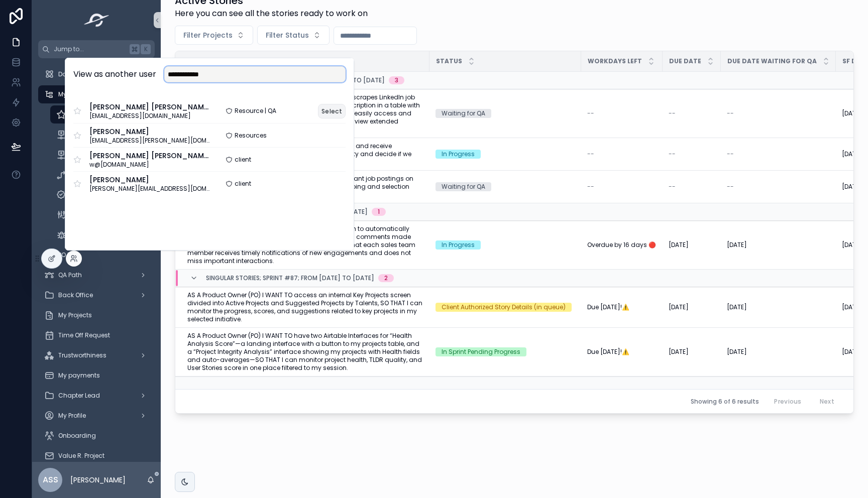  I want to click on a: Trustworthiness, so click(97, 355).